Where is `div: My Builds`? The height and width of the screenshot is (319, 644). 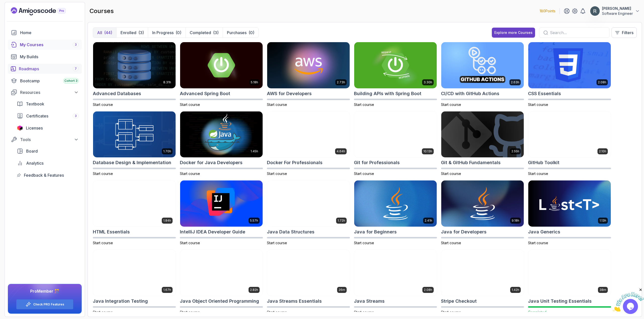
div: My Builds is located at coordinates (49, 57).